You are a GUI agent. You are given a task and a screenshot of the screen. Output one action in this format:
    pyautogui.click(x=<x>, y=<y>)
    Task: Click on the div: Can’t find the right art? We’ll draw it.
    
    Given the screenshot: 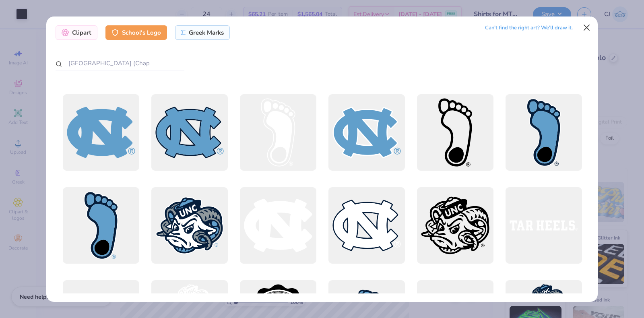 What is the action you would take?
    pyautogui.click(x=529, y=28)
    